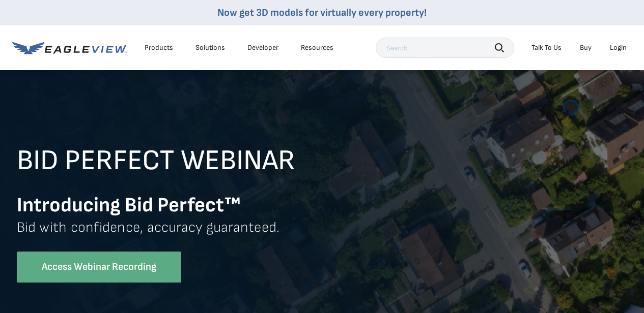 This screenshot has height=313, width=644. What do you see at coordinates (159, 47) in the screenshot?
I see `div: Products` at bounding box center [159, 47].